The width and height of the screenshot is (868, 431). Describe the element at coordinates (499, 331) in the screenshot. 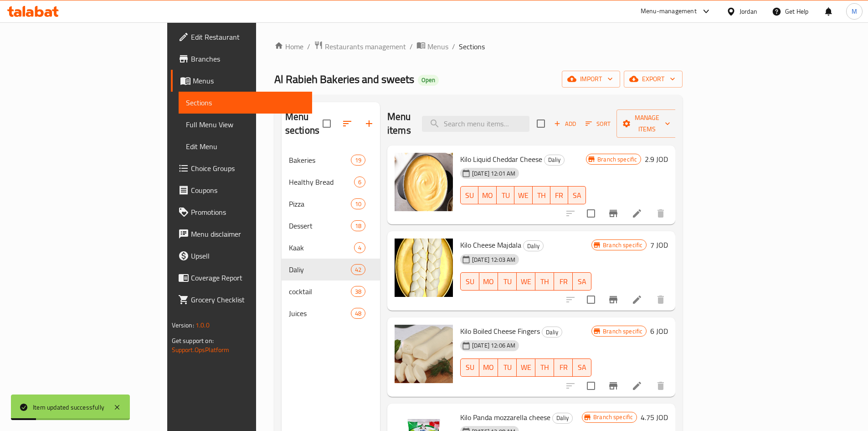

I see `span: Kilo Boiled Cheese Fingers` at that location.